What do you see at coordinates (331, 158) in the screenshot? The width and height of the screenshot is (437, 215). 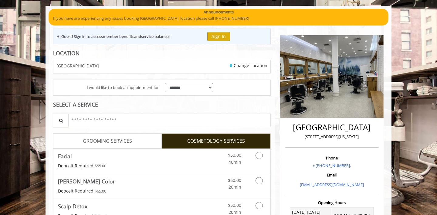 I see `h3: Phone` at bounding box center [331, 158].